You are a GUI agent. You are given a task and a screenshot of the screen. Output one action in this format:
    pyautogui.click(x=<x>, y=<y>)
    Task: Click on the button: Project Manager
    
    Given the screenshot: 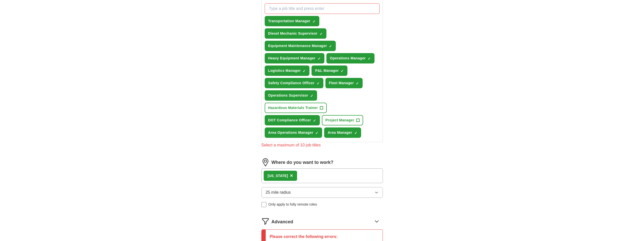 What is the action you would take?
    pyautogui.click(x=342, y=120)
    